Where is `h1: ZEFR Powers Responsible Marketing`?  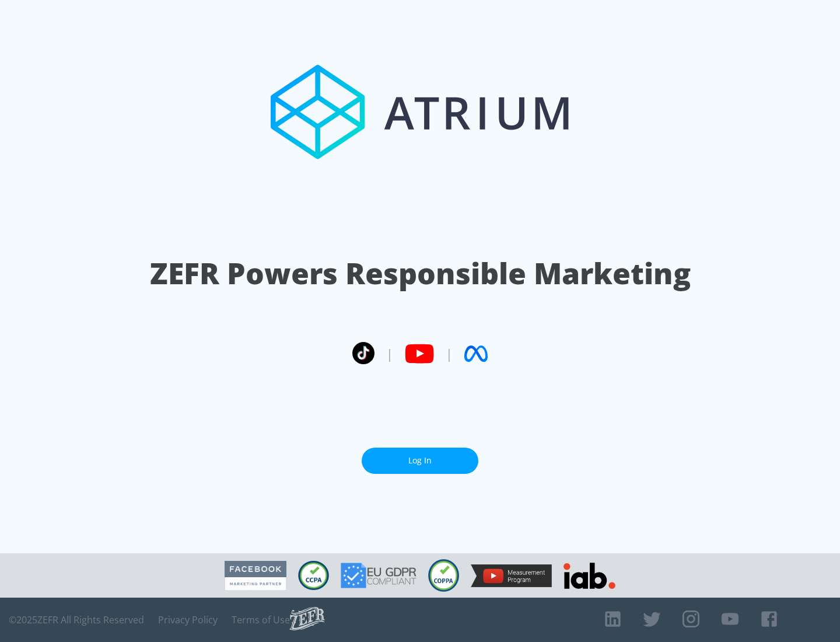
h1: ZEFR Powers Responsible Marketing is located at coordinates (420, 273).